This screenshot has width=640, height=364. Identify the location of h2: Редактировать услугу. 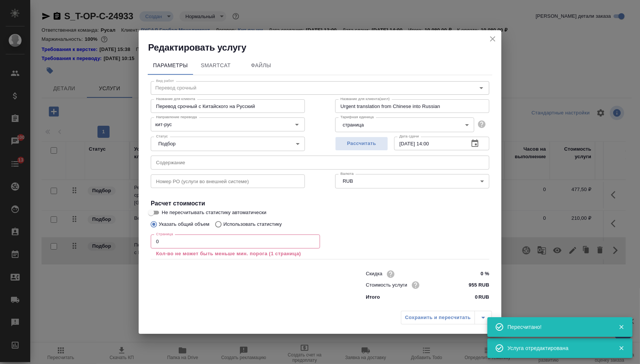
(324, 47).